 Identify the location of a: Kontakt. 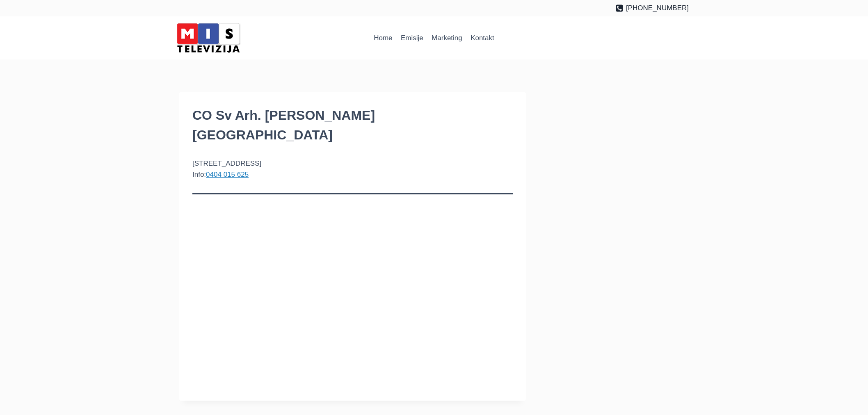
(482, 38).